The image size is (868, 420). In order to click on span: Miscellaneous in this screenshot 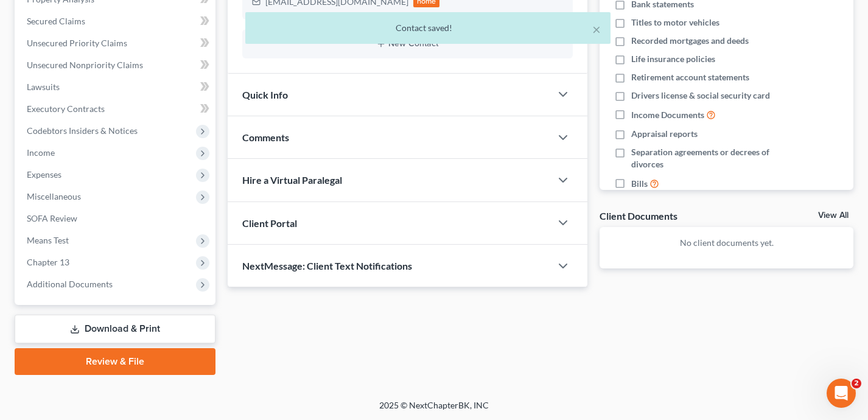, I will do `click(53, 196)`.